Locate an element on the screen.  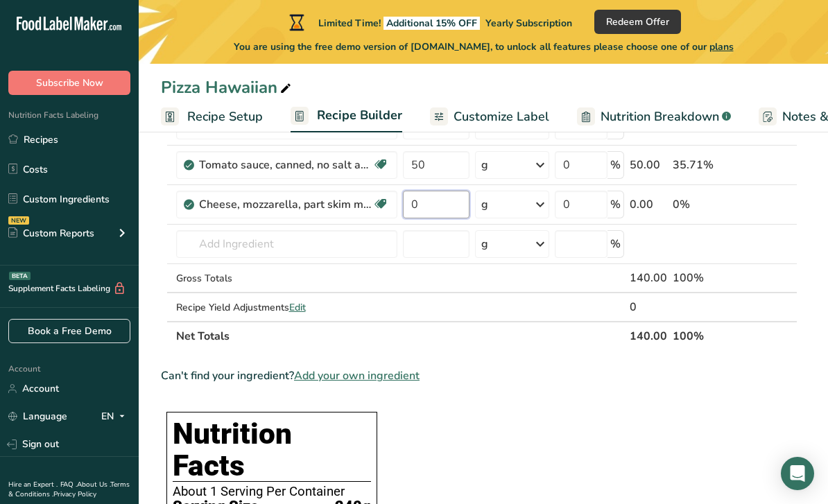
a: Privacy Policy is located at coordinates (75, 495).